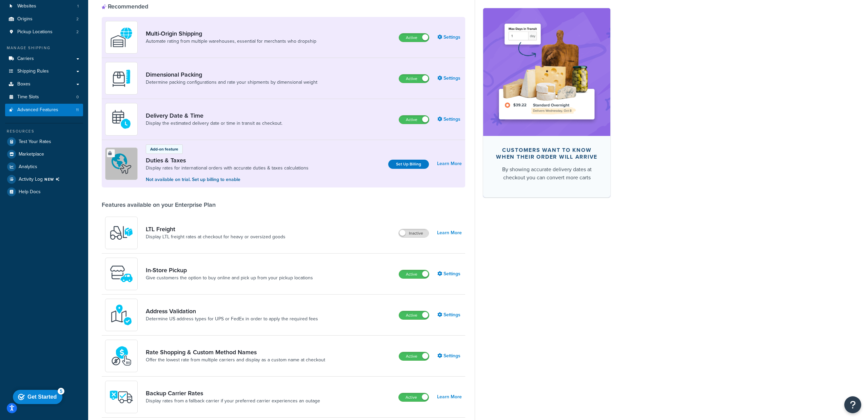 The image size is (868, 420). Describe the element at coordinates (32, 10) in the screenshot. I see `div: Get Started` at that location.